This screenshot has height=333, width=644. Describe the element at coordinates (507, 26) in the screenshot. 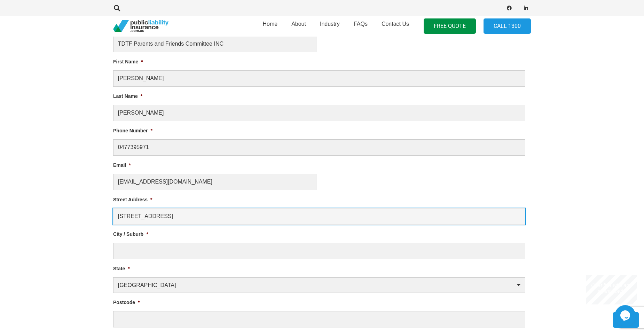

I see `a: Call 1300` at that location.